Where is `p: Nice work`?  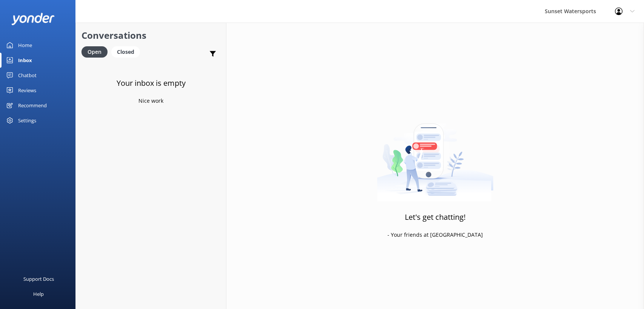 p: Nice work is located at coordinates (151, 101).